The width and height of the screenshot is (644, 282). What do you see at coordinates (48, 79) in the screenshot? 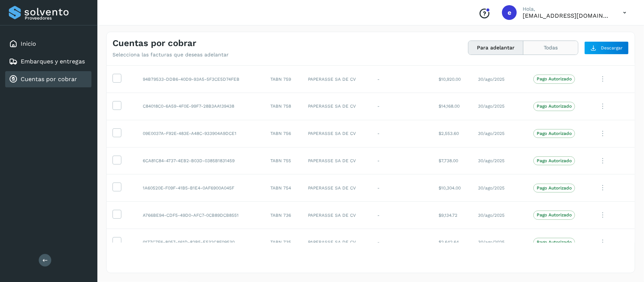
I see `a: Cuentas por cobrar` at bounding box center [48, 79].